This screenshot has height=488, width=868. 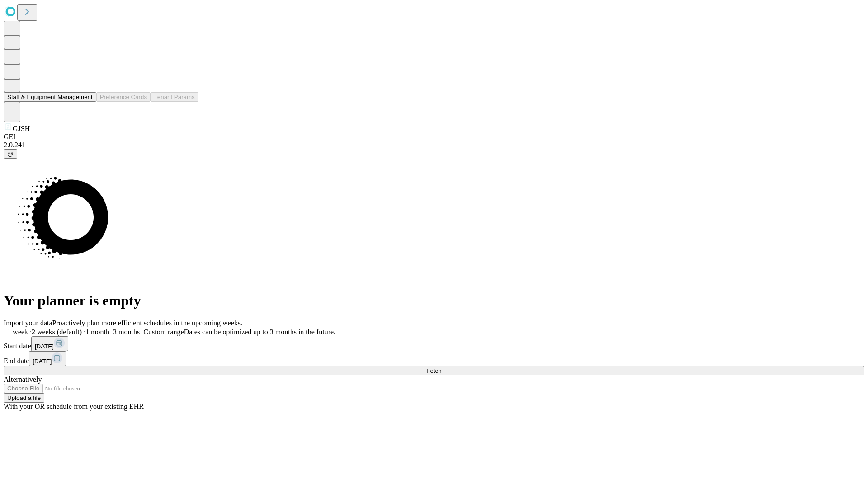 I want to click on span: Alternatively, so click(x=23, y=379).